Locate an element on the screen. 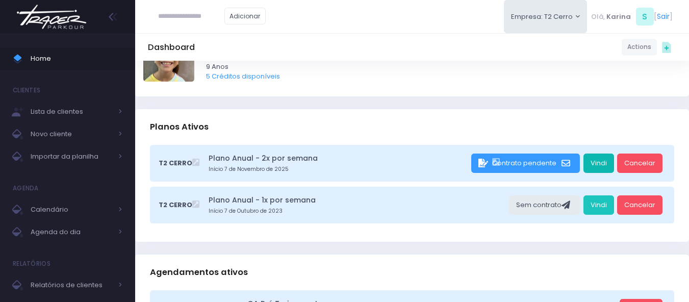  span: Contrato pendente is located at coordinates (524, 163).